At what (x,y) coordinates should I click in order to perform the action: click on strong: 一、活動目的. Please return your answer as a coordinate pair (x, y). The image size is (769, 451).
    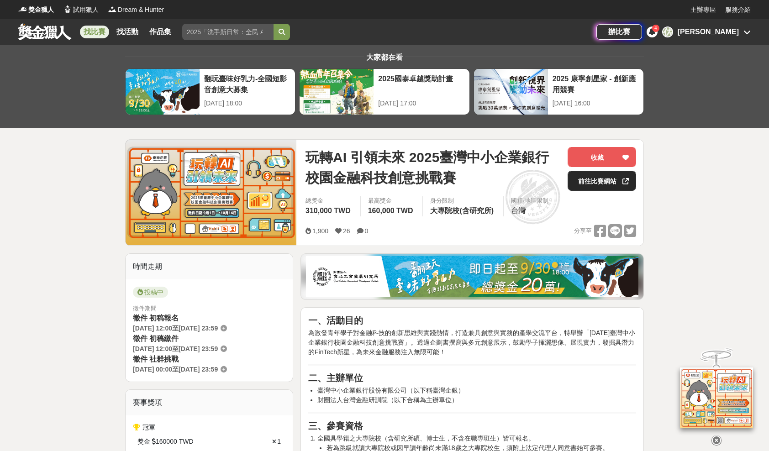
    Looking at the image, I should click on (336, 321).